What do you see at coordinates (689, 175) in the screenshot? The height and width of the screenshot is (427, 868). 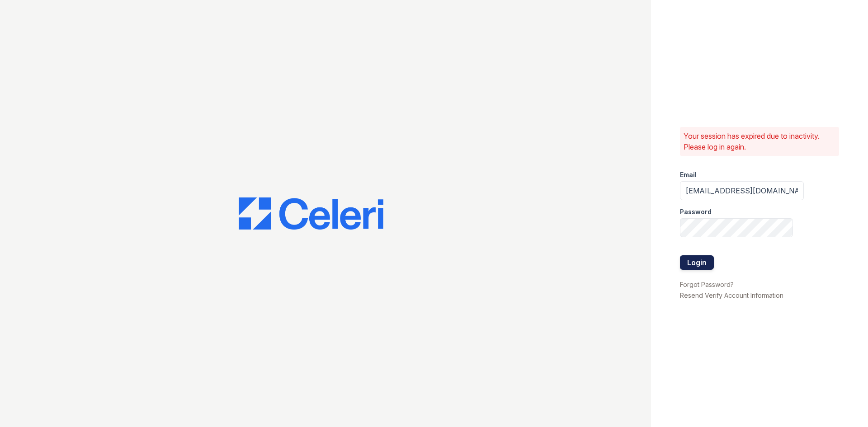 I see `label: Email` at bounding box center [689, 175].